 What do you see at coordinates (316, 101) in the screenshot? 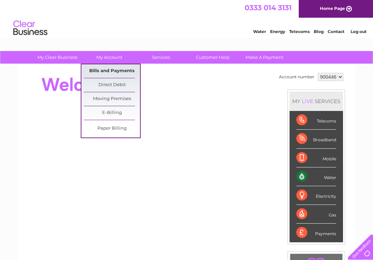
I see `div: MY SERVICES` at bounding box center [316, 101].